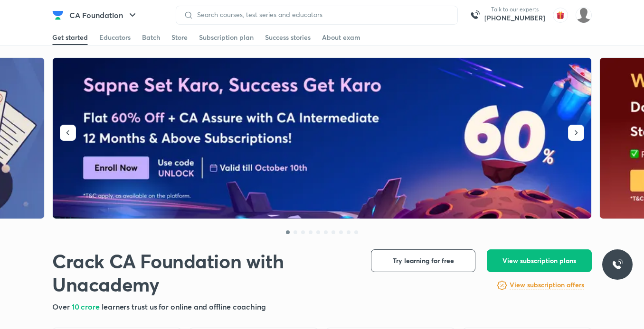  What do you see at coordinates (226, 37) in the screenshot?
I see `a: Subscription plan` at bounding box center [226, 37].